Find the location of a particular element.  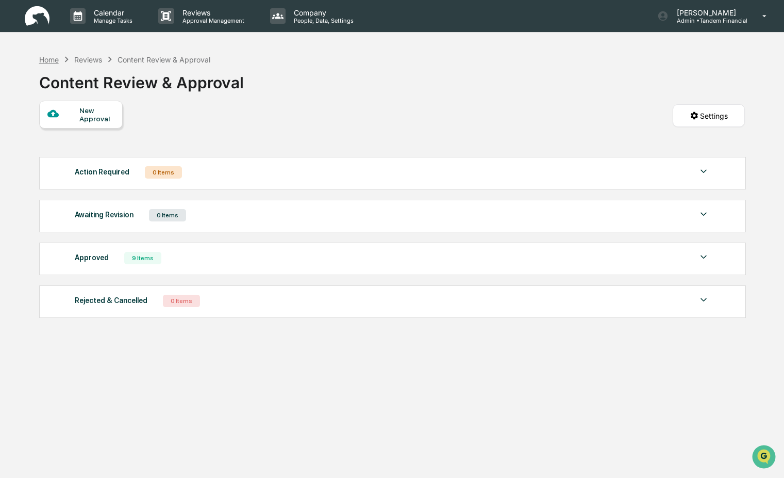

div: Home is located at coordinates (49, 59).